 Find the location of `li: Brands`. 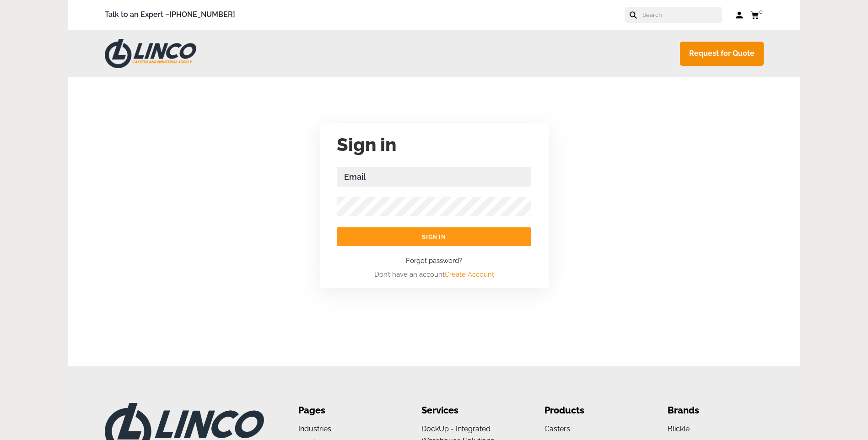

li: Brands is located at coordinates (715, 410).